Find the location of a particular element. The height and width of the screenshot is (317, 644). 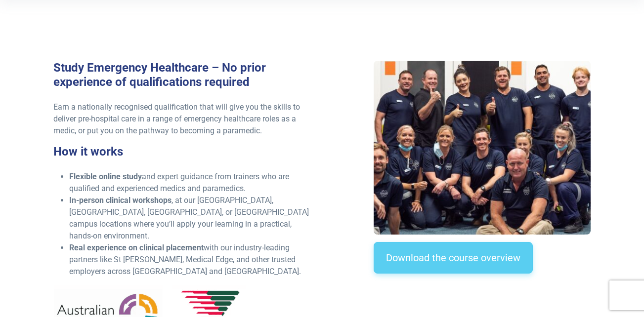

a: Download the course overview is located at coordinates (453, 258).